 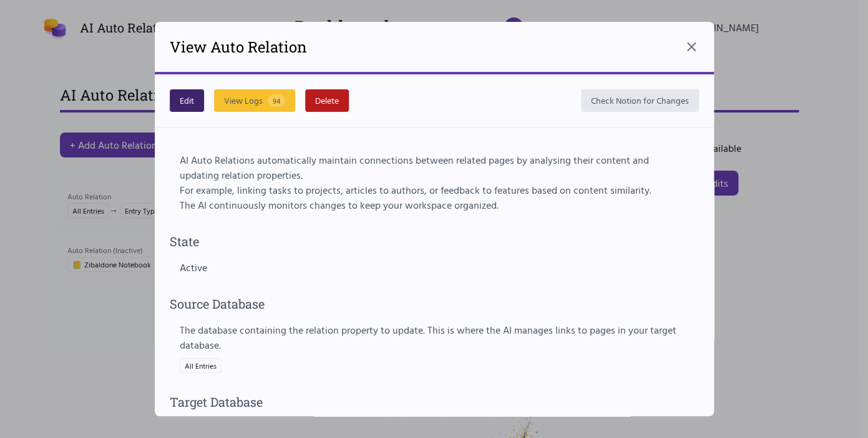 I want to click on span: All Entries, so click(x=200, y=365).